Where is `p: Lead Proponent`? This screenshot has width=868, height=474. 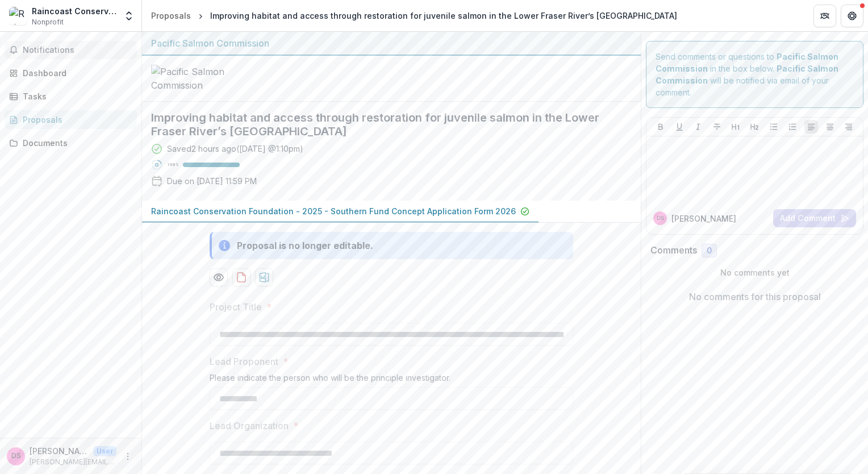 p: Lead Proponent is located at coordinates (244, 361).